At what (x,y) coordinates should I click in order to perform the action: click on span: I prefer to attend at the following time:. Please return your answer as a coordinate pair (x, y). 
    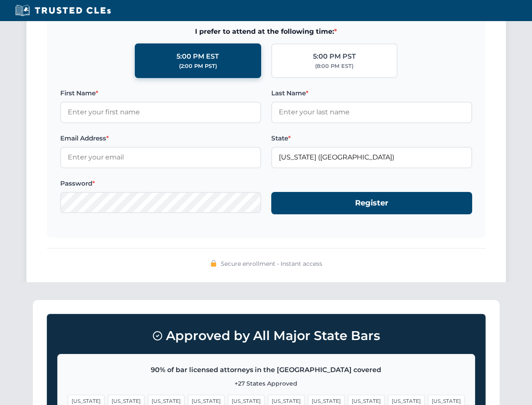
    Looking at the image, I should click on (267, 32).